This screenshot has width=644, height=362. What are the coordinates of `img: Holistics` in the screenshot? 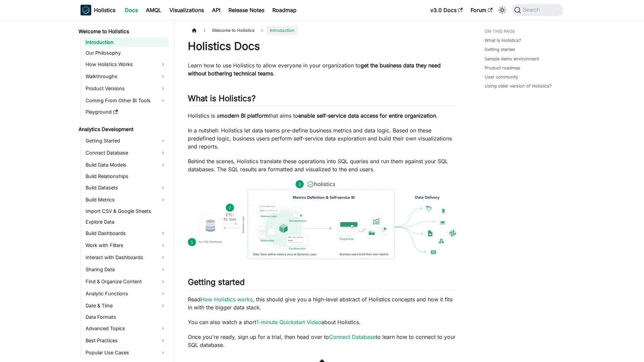 It's located at (86, 10).